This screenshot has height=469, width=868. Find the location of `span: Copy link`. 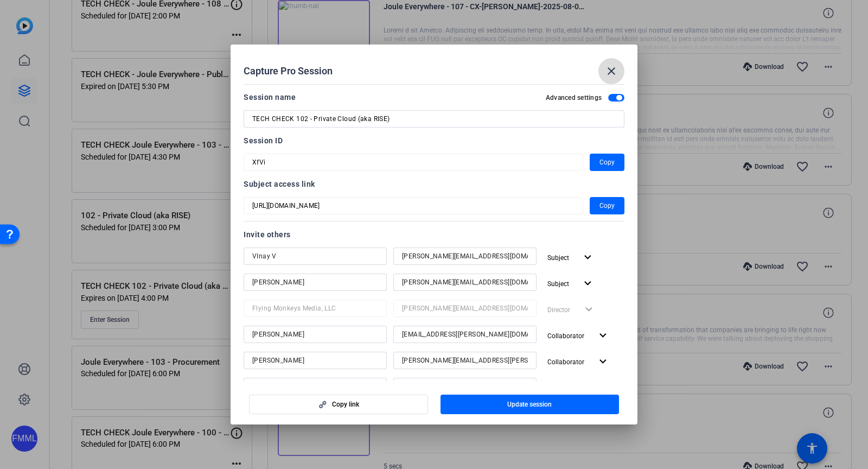

span: Copy link is located at coordinates (346, 405).